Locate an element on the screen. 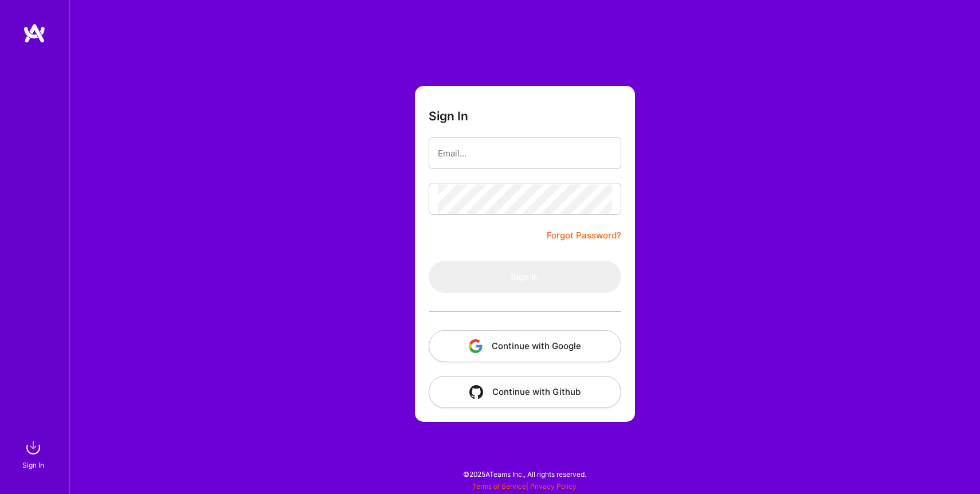 The image size is (980, 494). button: Continue with Github is located at coordinates (525, 392).